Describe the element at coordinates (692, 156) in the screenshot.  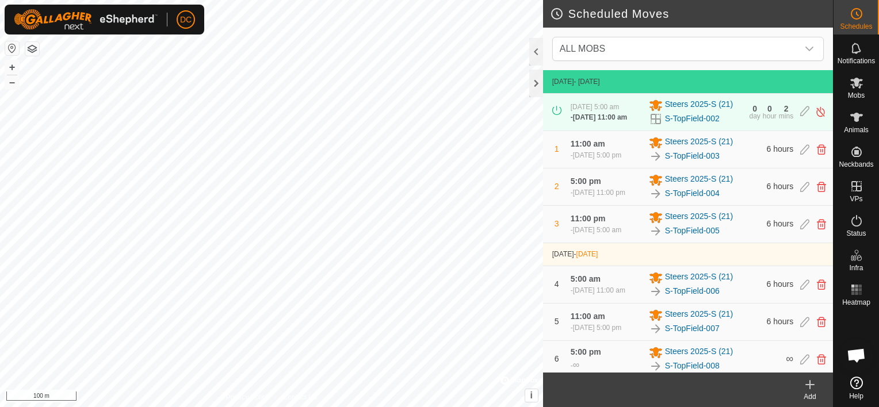
I see `a: S-TopField-003` at that location.